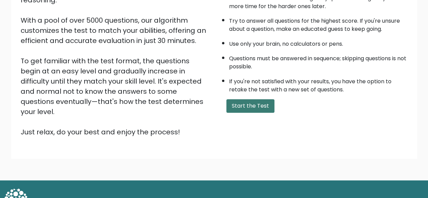 Image resolution: width=428 pixels, height=198 pixels. Describe the element at coordinates (318, 42) in the screenshot. I see `li: Use only your brain, no calculators or pens.` at that location.